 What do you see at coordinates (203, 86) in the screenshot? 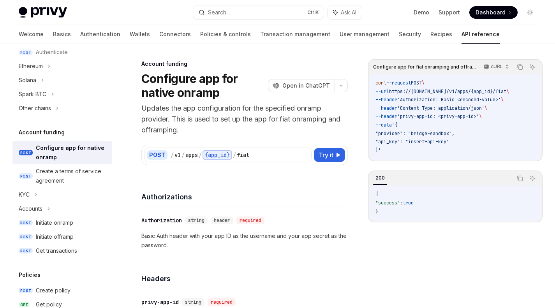
I see `h1: Configure app for native onramp` at bounding box center [203, 86].